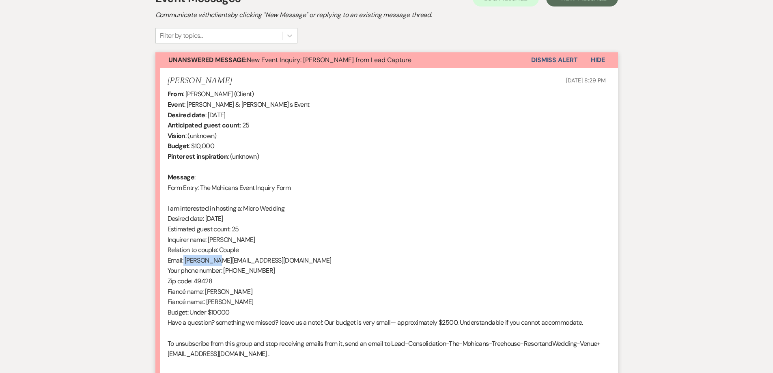 This screenshot has width=773, height=373. I want to click on b: Event, so click(176, 104).